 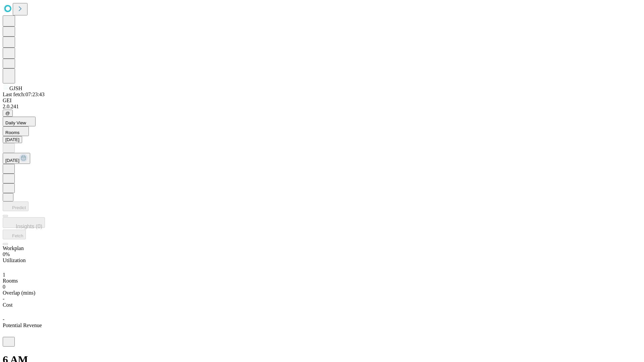 What do you see at coordinates (15, 131) in the screenshot?
I see `button: Rooms` at bounding box center [15, 131].